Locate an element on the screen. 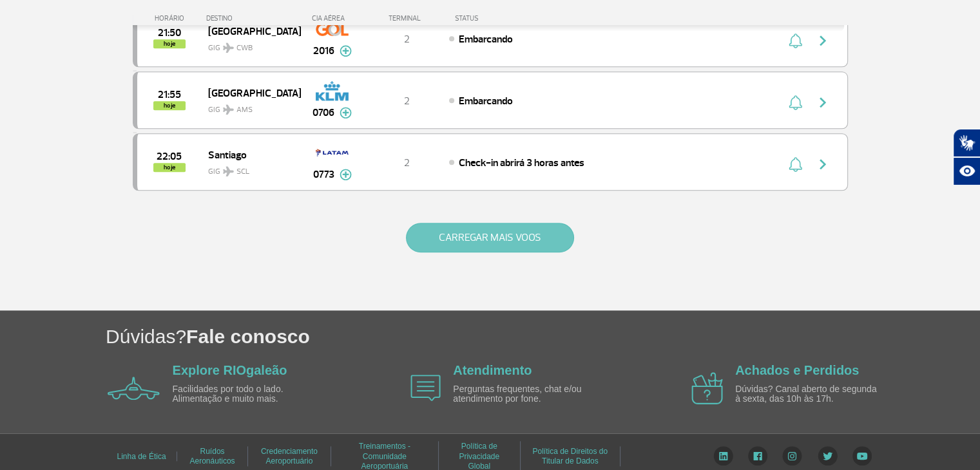 The image size is (980, 470). a: Atendimento is located at coordinates (492, 370).